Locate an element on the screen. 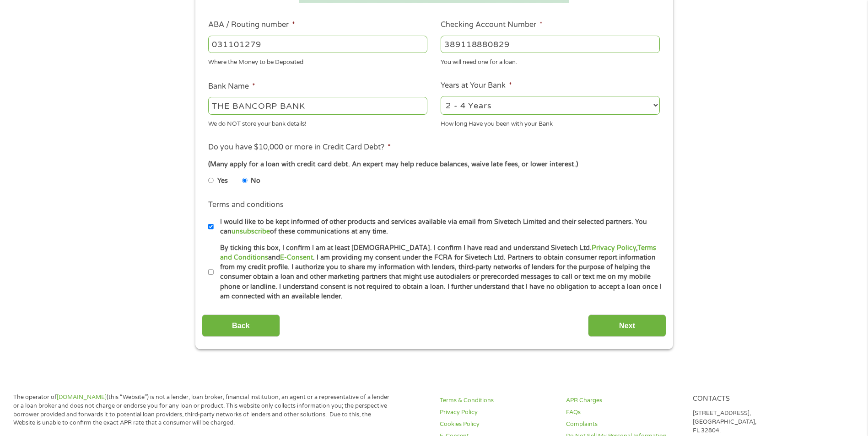 This screenshot has height=436, width=868. div: How long Have you been with your Bank is located at coordinates (550, 122).